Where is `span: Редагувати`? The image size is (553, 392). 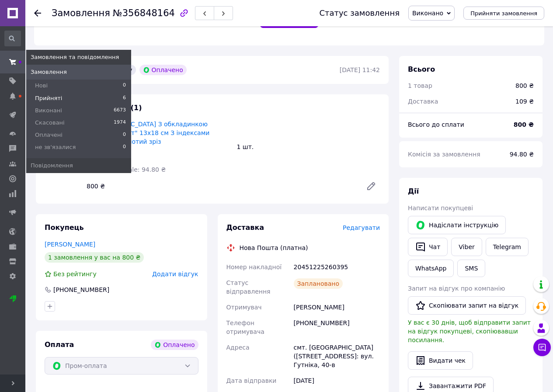
span: Редагувати is located at coordinates (361, 228).